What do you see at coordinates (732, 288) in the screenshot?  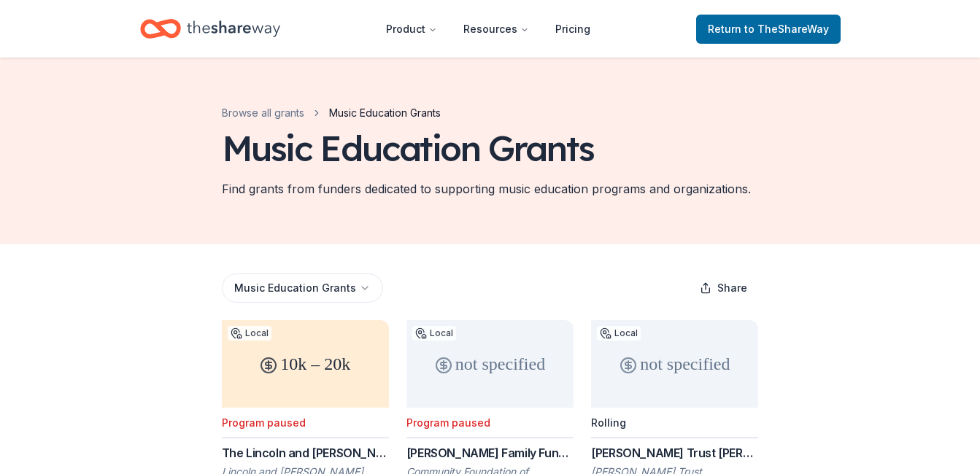 I see `span: Share` at bounding box center [732, 288].